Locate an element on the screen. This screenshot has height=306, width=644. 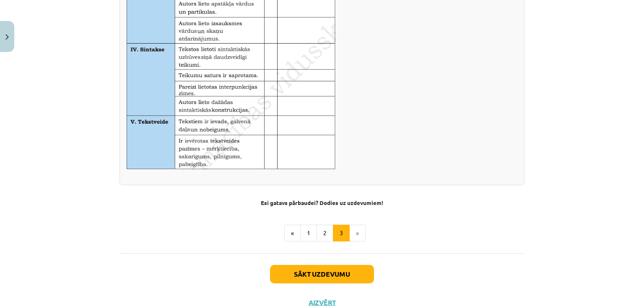
button: 1 is located at coordinates (309, 233).